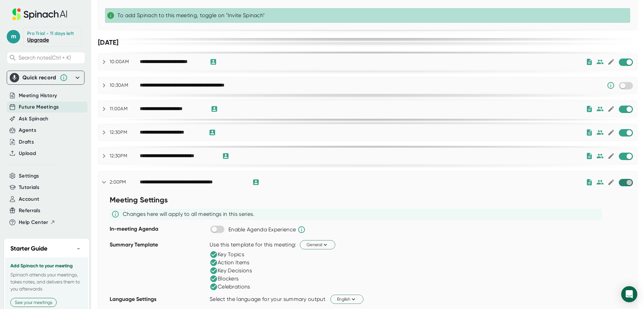 This screenshot has width=644, height=309. I want to click on div: To add Spinach to this meeting, toggle on "Invite Spinach", so click(372, 15).